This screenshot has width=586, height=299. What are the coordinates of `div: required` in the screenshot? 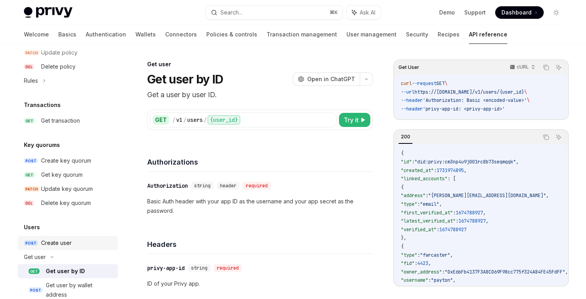 It's located at (228, 268).